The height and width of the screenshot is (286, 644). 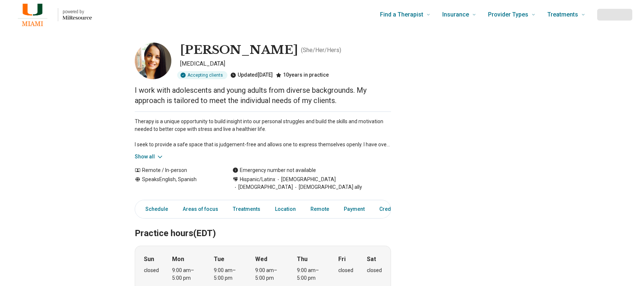 What do you see at coordinates (202, 75) in the screenshot?
I see `div: Accepting clients` at bounding box center [202, 75].